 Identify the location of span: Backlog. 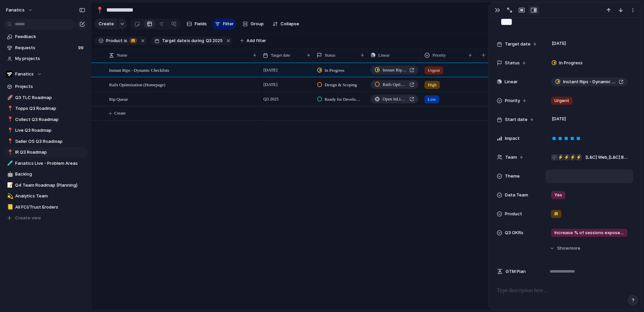
(50, 174).